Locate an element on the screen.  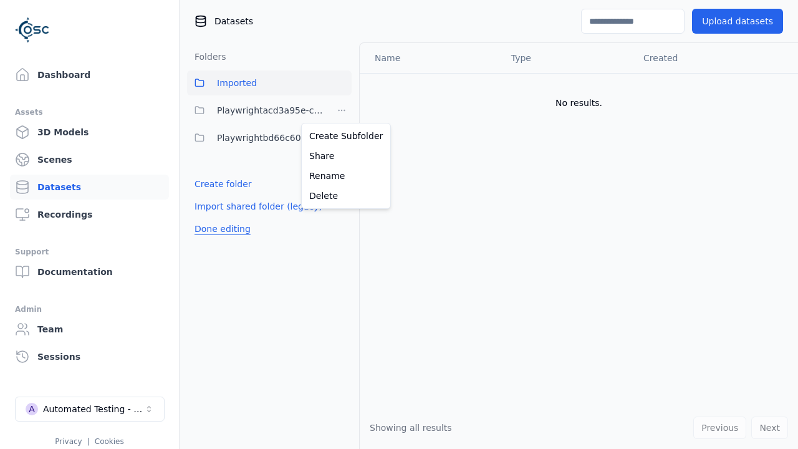
a: Delete is located at coordinates (346, 196).